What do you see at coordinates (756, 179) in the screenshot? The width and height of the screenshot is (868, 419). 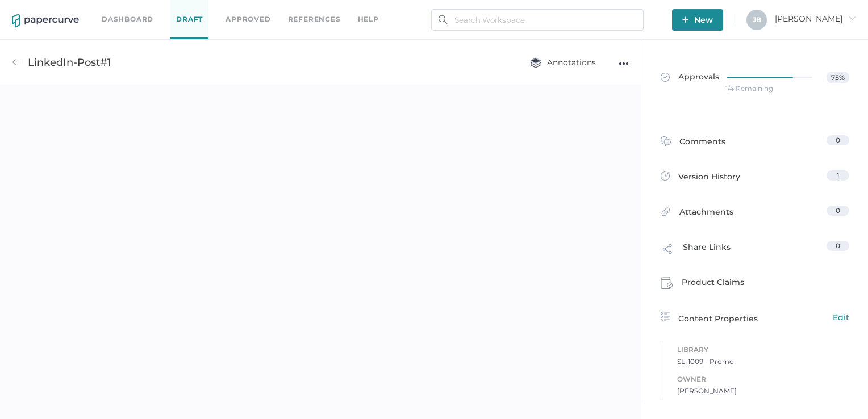 I see `a: Version History1` at bounding box center [756, 179].